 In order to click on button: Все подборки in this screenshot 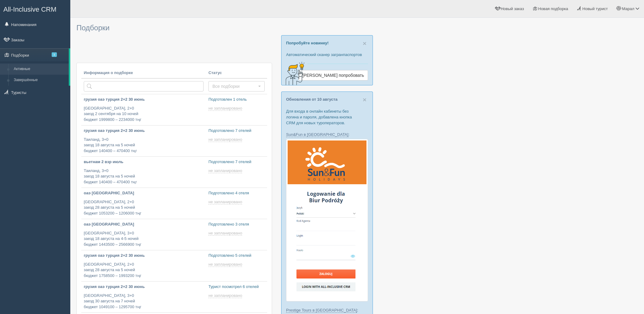, I will do `click(237, 86)`.